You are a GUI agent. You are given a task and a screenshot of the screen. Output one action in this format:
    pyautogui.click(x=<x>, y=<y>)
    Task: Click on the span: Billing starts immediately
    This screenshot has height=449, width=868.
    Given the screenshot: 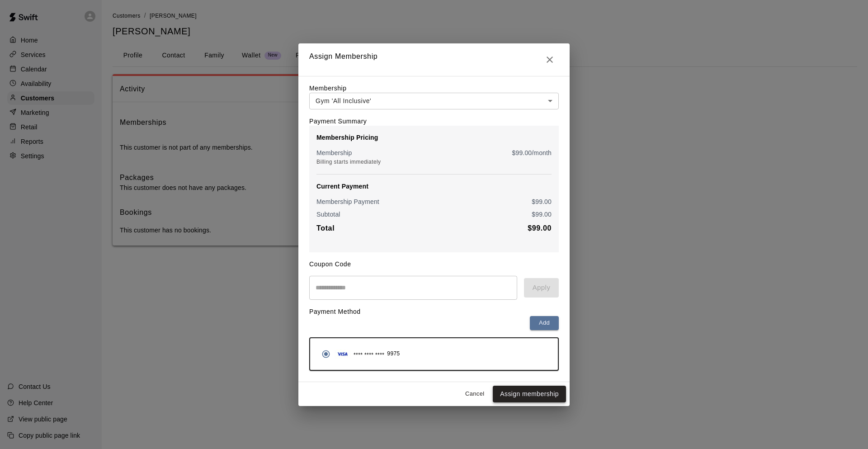 What is the action you would take?
    pyautogui.click(x=348, y=162)
    